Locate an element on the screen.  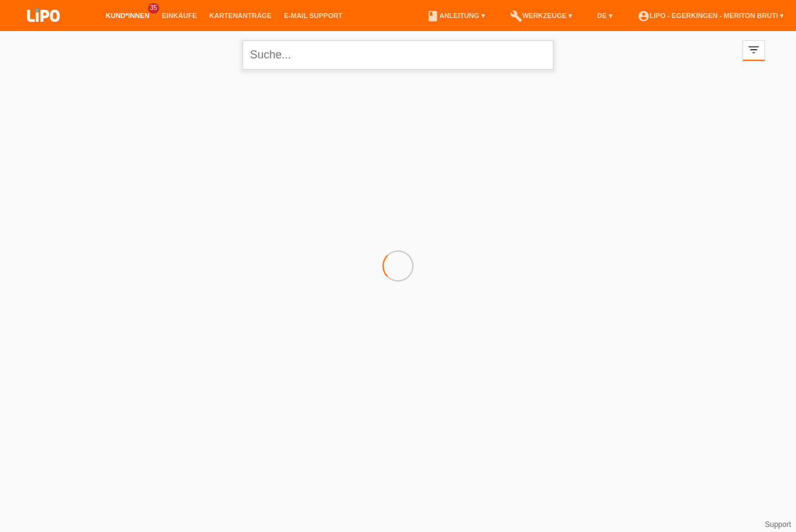
a: account_circleLIPO - Egerkingen - Meriton Bruti ▾ is located at coordinates (710, 15).